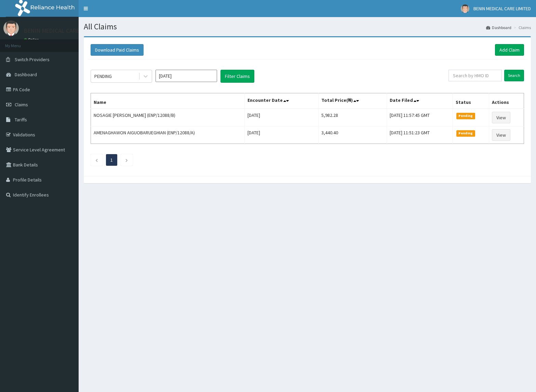 This screenshot has width=536, height=392. I want to click on button: Download Paid Claims, so click(117, 50).